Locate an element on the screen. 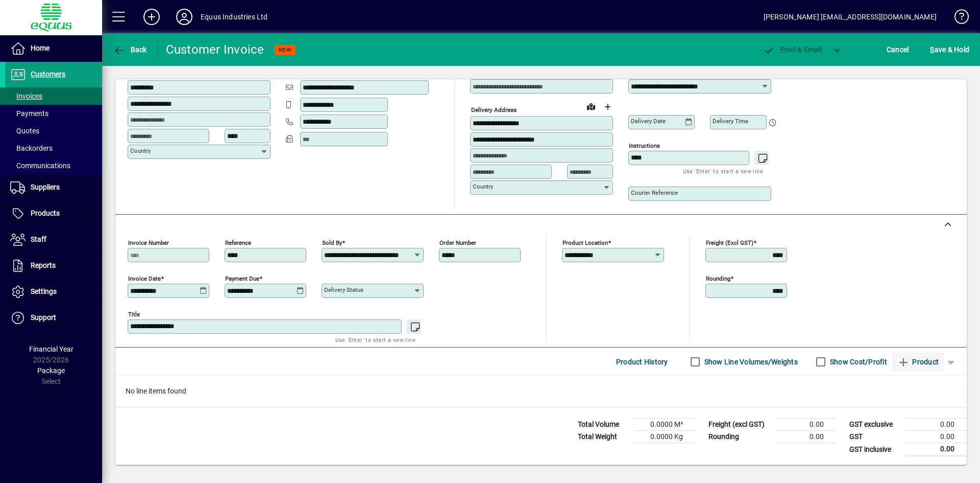 This screenshot has height=483, width=980. mat-label: Reference is located at coordinates (238, 243).